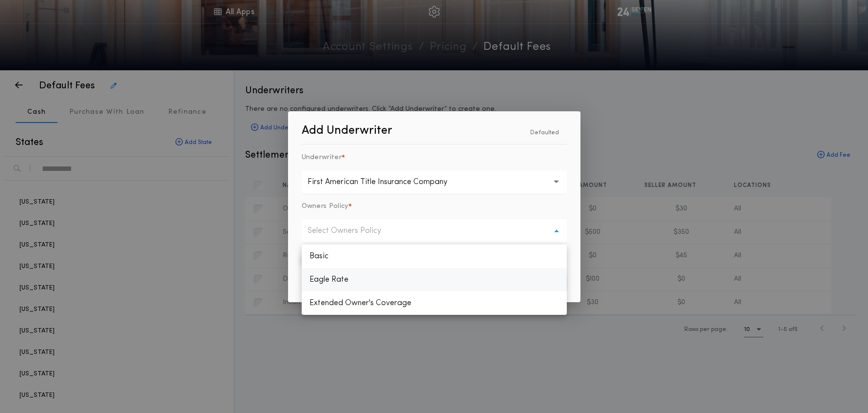  What do you see at coordinates (434, 182) in the screenshot?
I see `button: First American Title Insurance Company` at bounding box center [434, 182].